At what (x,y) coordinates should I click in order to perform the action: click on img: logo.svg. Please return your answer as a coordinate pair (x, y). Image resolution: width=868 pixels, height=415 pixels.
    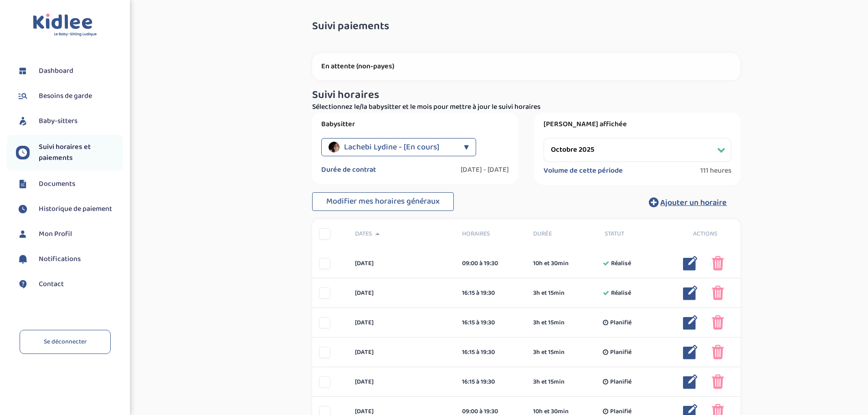
    Looking at the image, I should click on (65, 25).